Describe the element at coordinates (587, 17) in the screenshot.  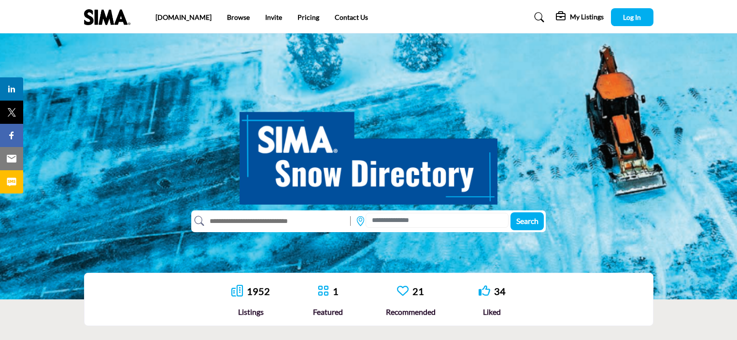
I see `h5: My Listings` at that location.